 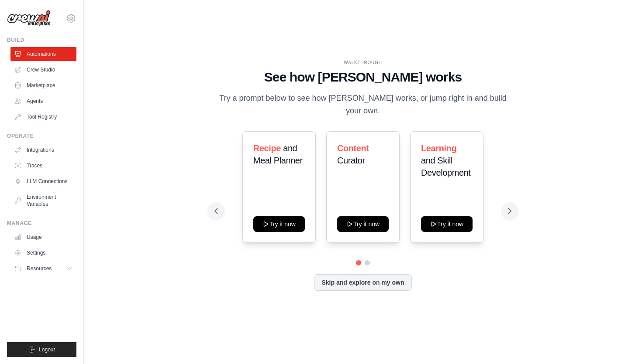 What do you see at coordinates (43, 268) in the screenshot?
I see `button: Resources` at bounding box center [43, 268].